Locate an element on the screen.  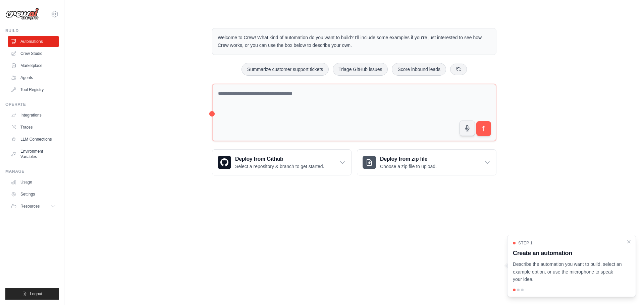
button: Close walkthrough is located at coordinates (629, 242).